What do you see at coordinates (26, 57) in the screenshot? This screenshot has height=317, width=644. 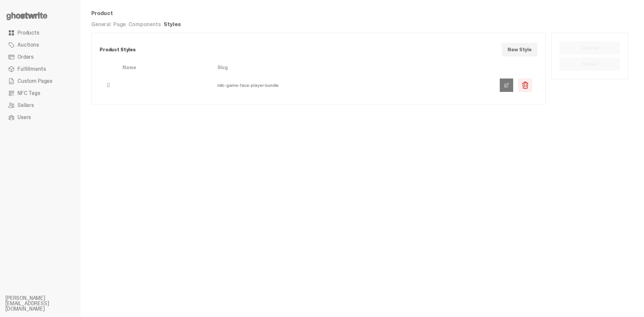 I see `span: Orders` at bounding box center [26, 57].